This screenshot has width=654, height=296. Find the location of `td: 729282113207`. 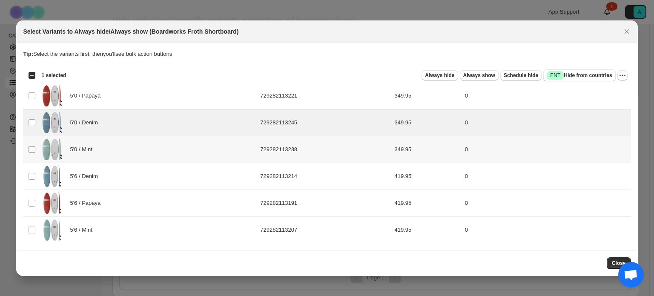

td: 729282113207 is located at coordinates (324, 230).